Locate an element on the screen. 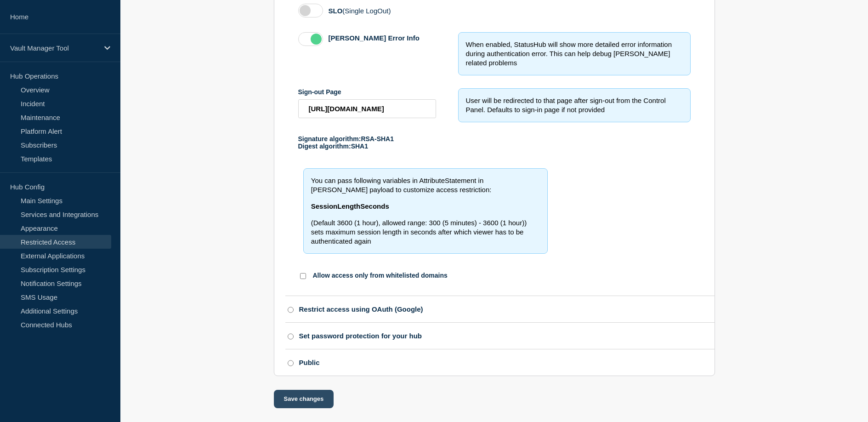 Image resolution: width=868 pixels, height=422 pixels. div: When enabled, StatusHub will show more detailed error information during authentication error. Th... is located at coordinates (574, 54).